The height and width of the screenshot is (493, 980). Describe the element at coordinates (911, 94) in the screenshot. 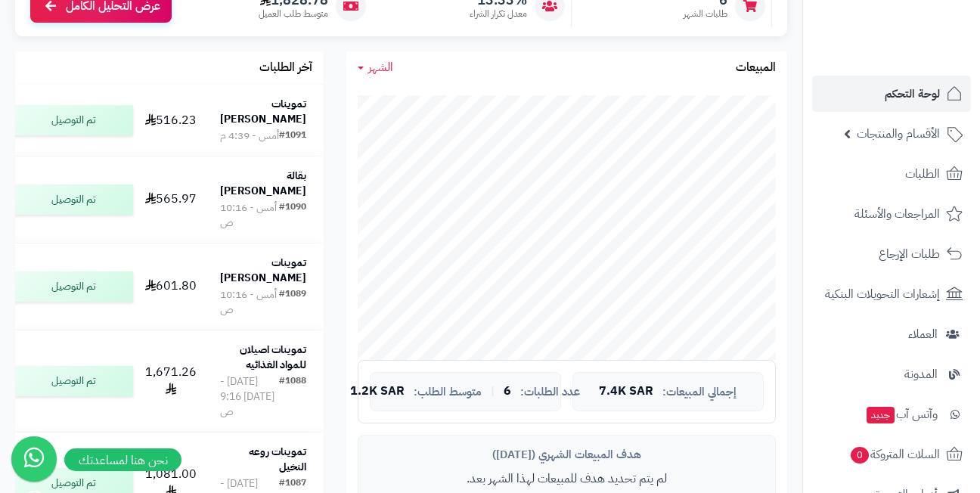

I see `span: لوحة التحكم` at that location.